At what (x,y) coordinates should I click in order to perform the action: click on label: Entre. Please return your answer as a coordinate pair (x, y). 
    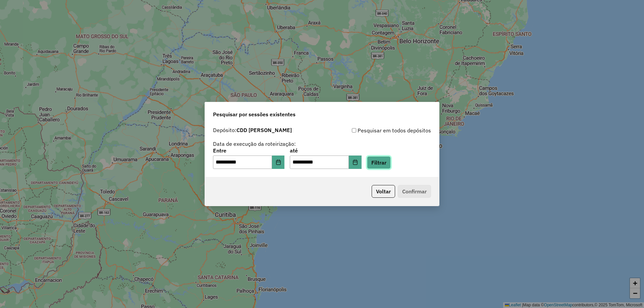
    Looking at the image, I should click on (248, 150).